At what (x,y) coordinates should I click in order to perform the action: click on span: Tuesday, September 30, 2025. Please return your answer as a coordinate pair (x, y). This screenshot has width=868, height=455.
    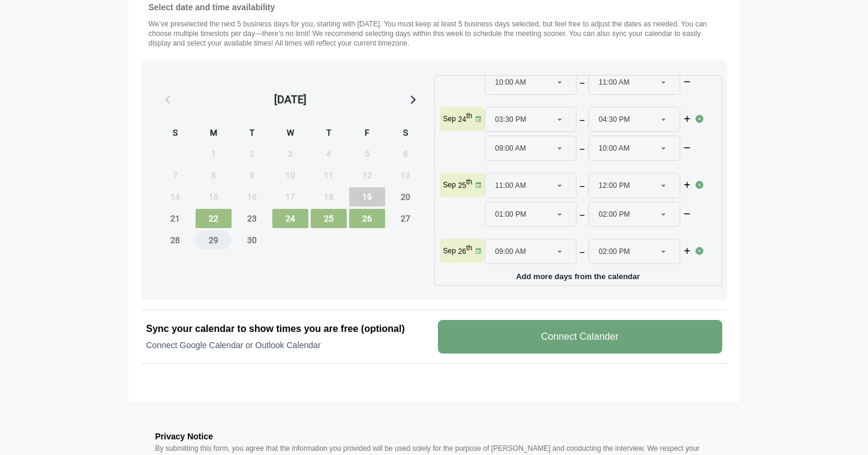
    Looking at the image, I should click on (252, 240).